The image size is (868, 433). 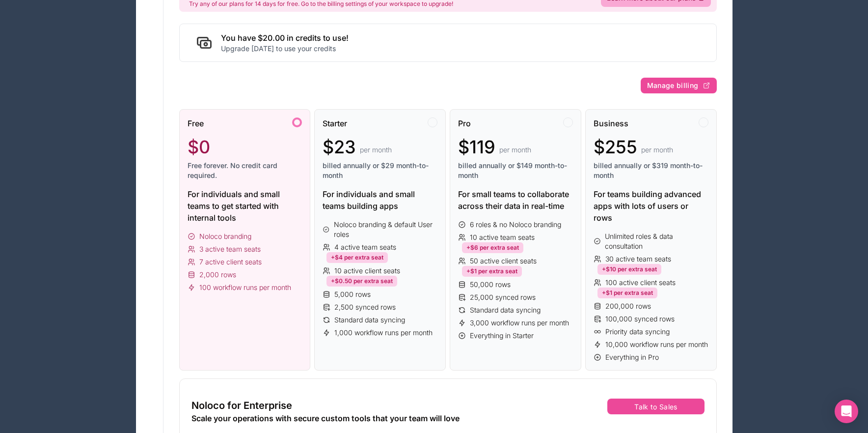 I want to click on span: 50,000 rows, so click(x=490, y=285).